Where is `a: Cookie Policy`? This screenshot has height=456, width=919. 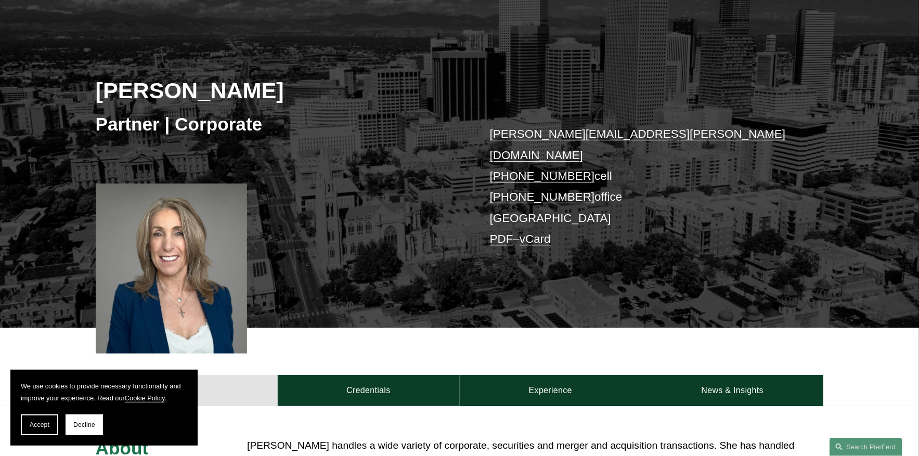 a: Cookie Policy is located at coordinates (145, 398).